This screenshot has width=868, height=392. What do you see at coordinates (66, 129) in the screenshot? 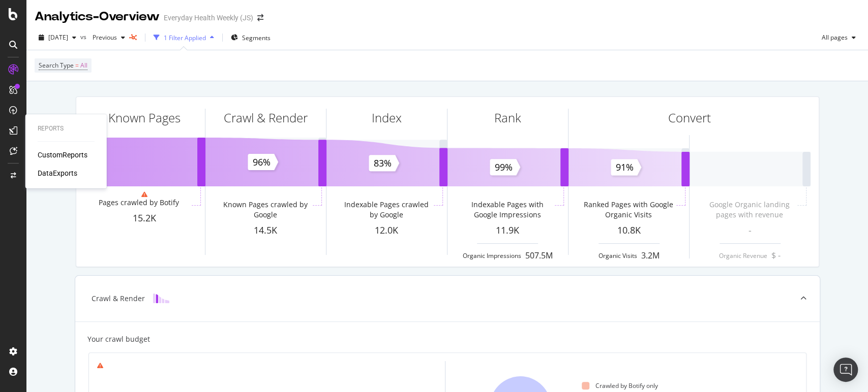
I see `div: Reports` at bounding box center [66, 129].